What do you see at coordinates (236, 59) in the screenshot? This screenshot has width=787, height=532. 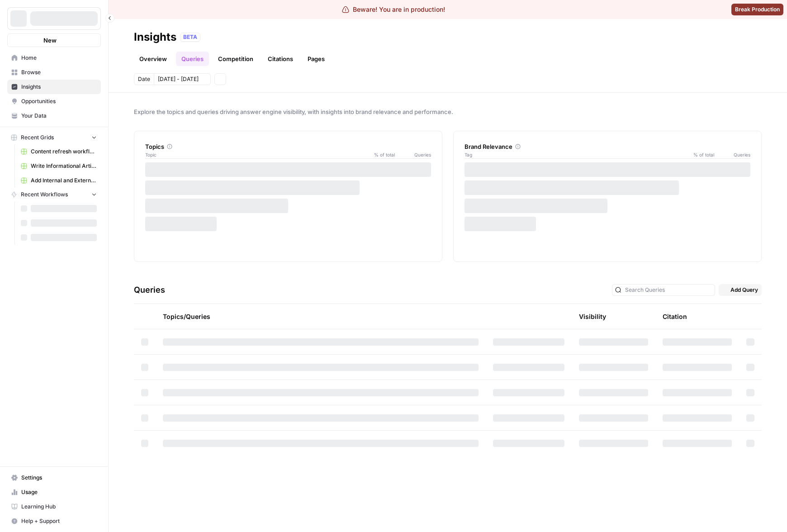 I see `a: Competition` at bounding box center [236, 59].